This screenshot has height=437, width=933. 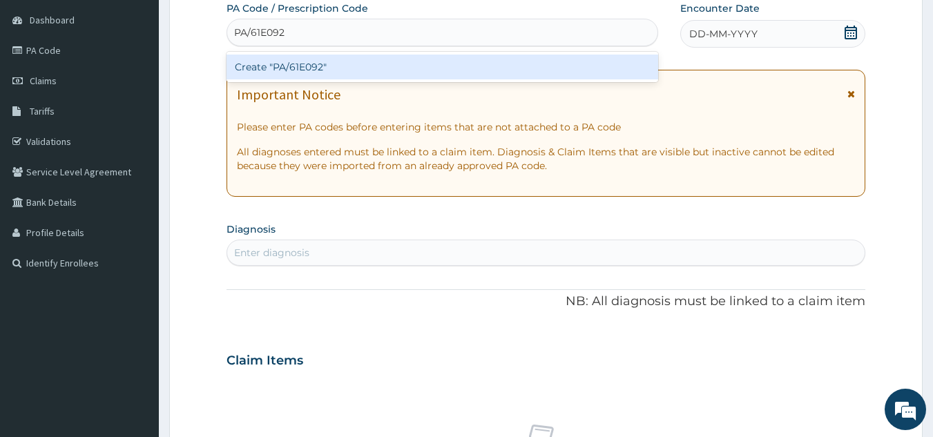 What do you see at coordinates (546, 159) in the screenshot?
I see `p: All diagnoses entered must be linked to a claim item. Diagnosis & Claim Items that are visible bu...` at bounding box center [546, 159].